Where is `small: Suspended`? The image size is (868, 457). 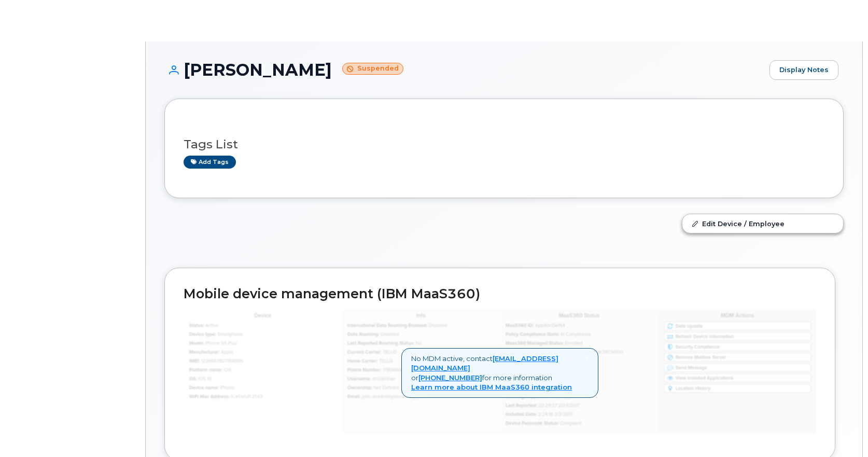
small: Suspended is located at coordinates (373, 69).